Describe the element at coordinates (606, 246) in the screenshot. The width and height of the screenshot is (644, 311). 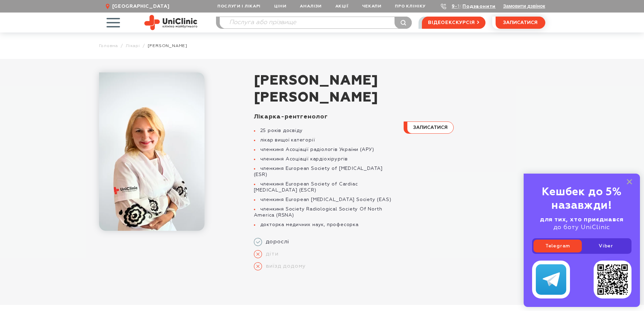
I see `a: Viber` at that location.